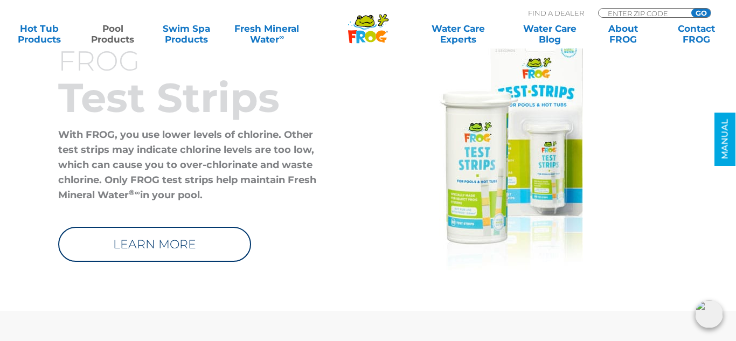  I want to click on input: GO, so click(701, 13).